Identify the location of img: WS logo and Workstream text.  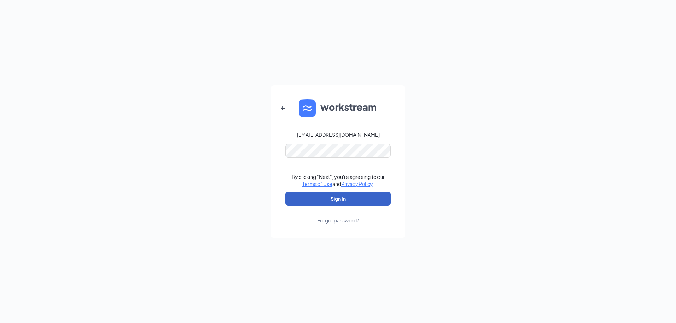
(338, 108).